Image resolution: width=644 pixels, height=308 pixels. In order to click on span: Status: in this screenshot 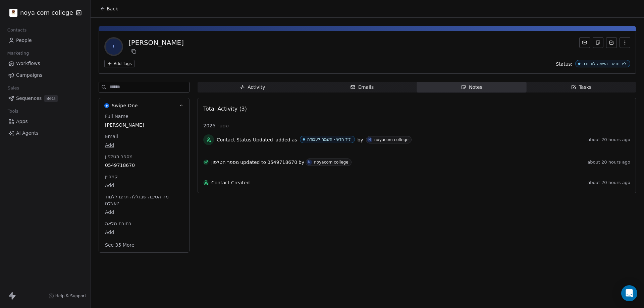, I will do `click(564, 64)`.